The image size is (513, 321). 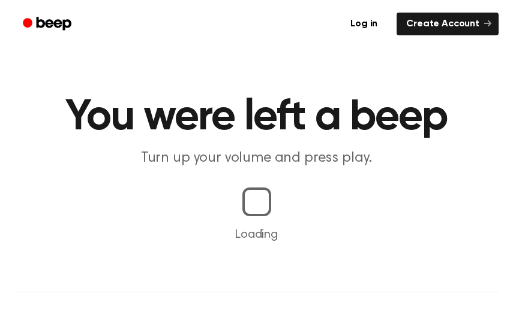 I want to click on h1: You were left a beep, so click(x=256, y=118).